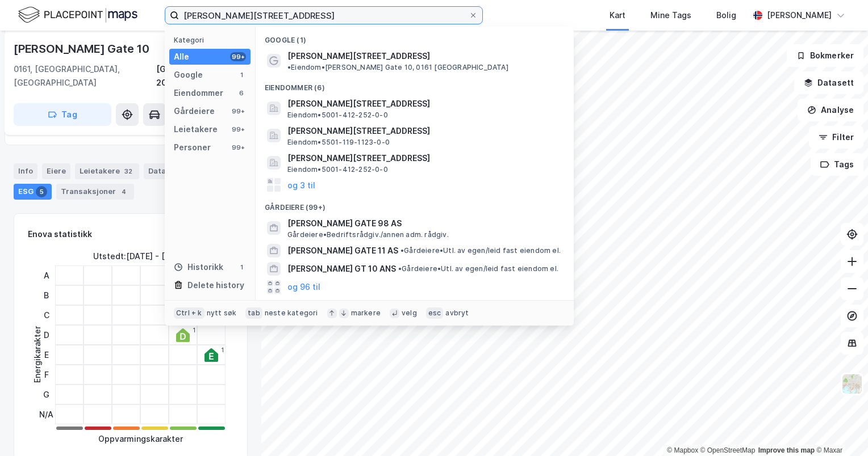 The width and height of the screenshot is (868, 456). What do you see at coordinates (46, 335) in the screenshot?
I see `div: D` at bounding box center [46, 335].